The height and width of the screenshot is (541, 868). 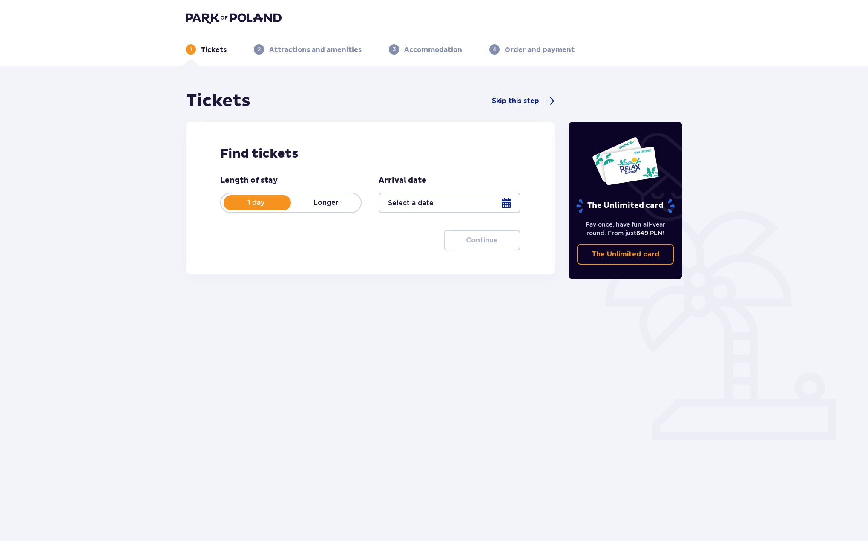 What do you see at coordinates (206, 49) in the screenshot?
I see `div: 1Tickets` at bounding box center [206, 49].